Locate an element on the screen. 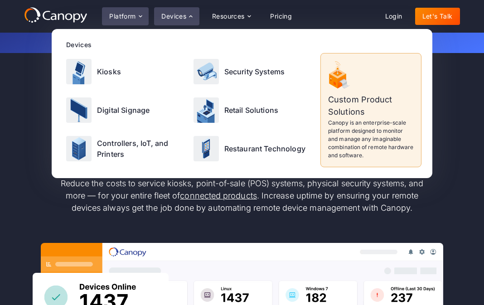 The width and height of the screenshot is (484, 305). a: Controllers, IoT, and Printers is located at coordinates (125, 149).